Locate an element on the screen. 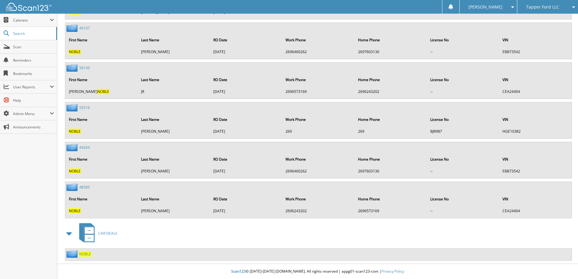 The image size is (578, 279). span: Admin Menu is located at coordinates (31, 114).